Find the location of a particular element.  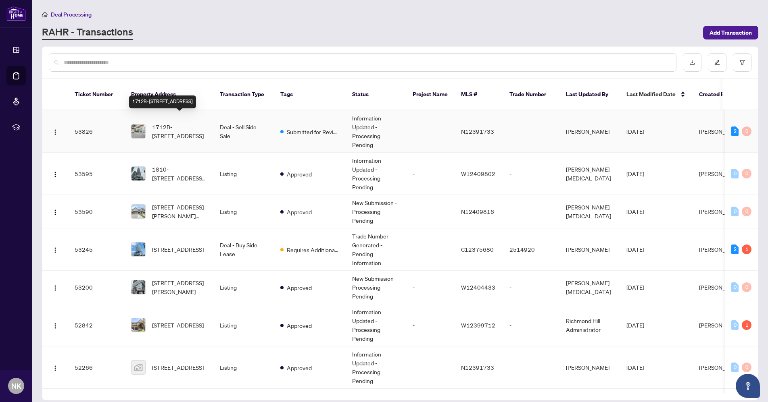

span: C12375680 is located at coordinates (477, 250).